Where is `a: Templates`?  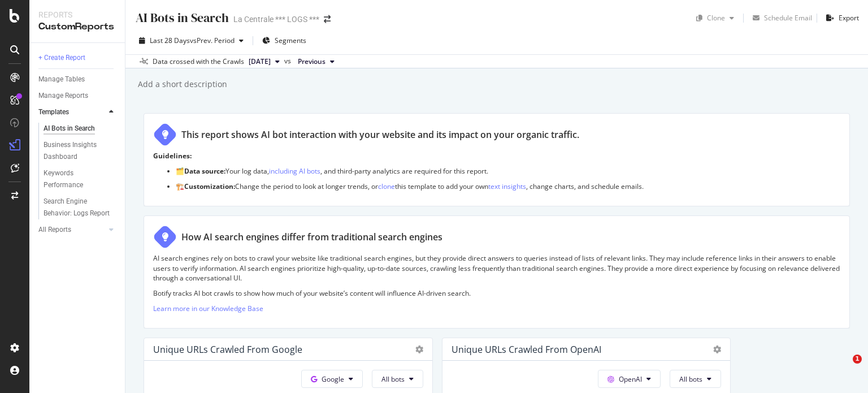
a: Templates is located at coordinates (72, 112).